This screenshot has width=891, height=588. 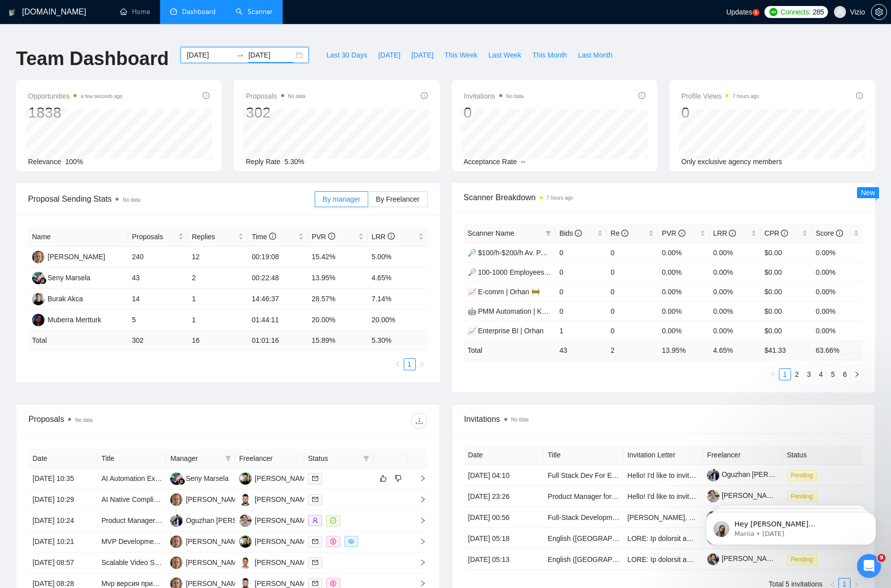 What do you see at coordinates (398, 257) in the screenshot?
I see `td: 5.00%` at bounding box center [398, 257].